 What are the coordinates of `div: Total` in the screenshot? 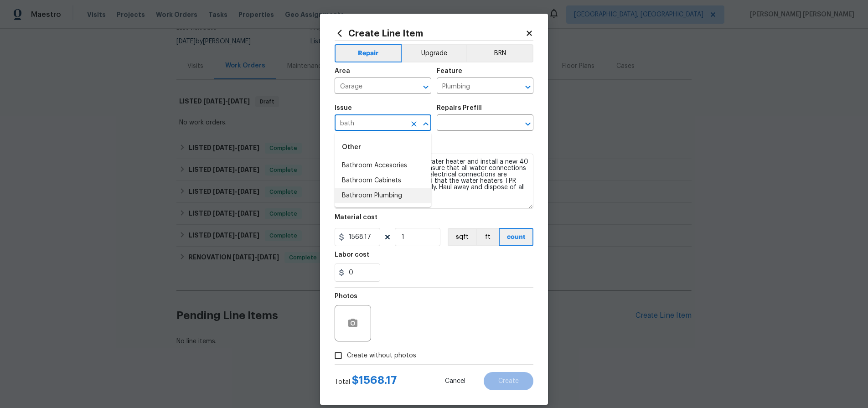 It's located at (366, 381).